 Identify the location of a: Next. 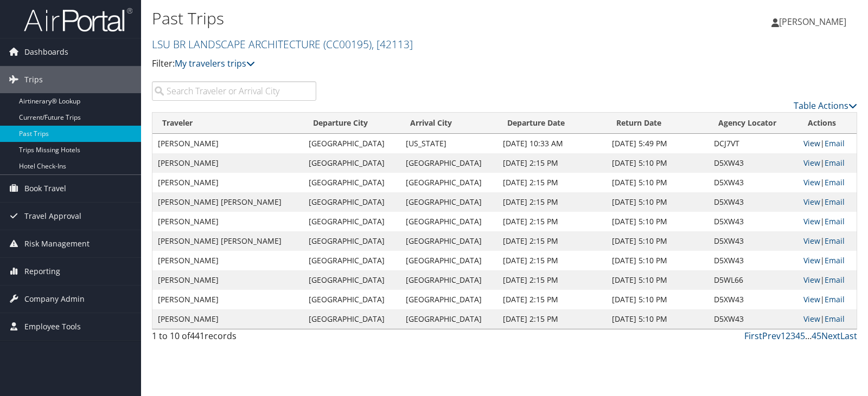
(830, 336).